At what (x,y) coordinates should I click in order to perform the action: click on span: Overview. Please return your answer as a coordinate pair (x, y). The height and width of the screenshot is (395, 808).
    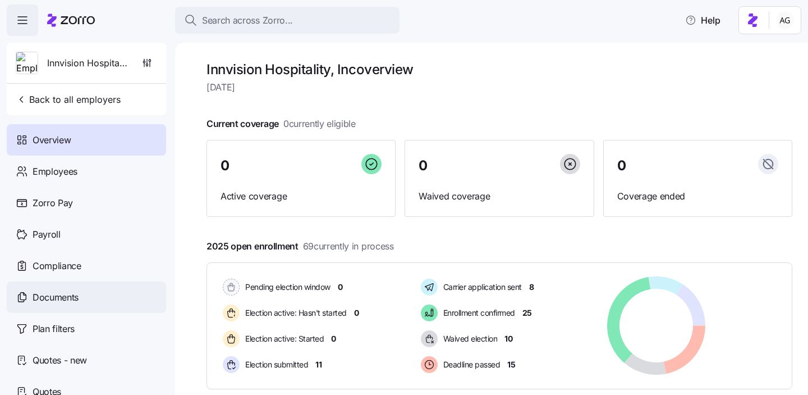
    Looking at the image, I should click on (52, 140).